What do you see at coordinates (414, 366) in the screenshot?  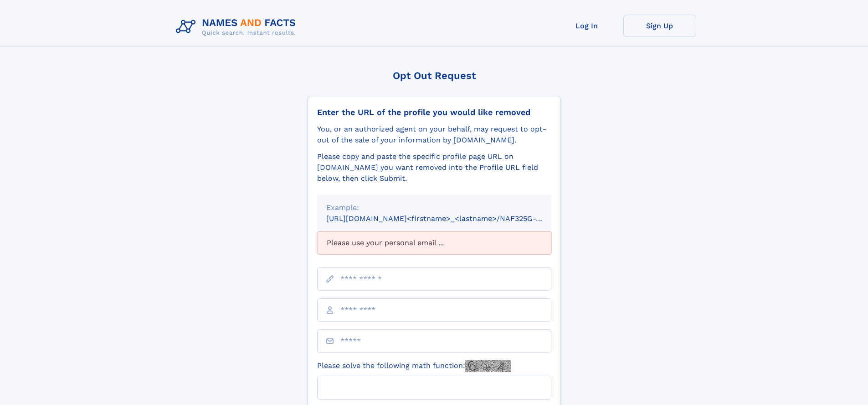 I see `label: Please solve the following math function:` at bounding box center [414, 366].